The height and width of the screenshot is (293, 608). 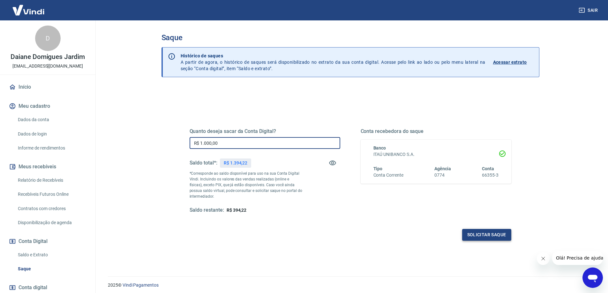 What do you see at coordinates (51, 269) in the screenshot?
I see `a: Saque` at bounding box center [51, 269].